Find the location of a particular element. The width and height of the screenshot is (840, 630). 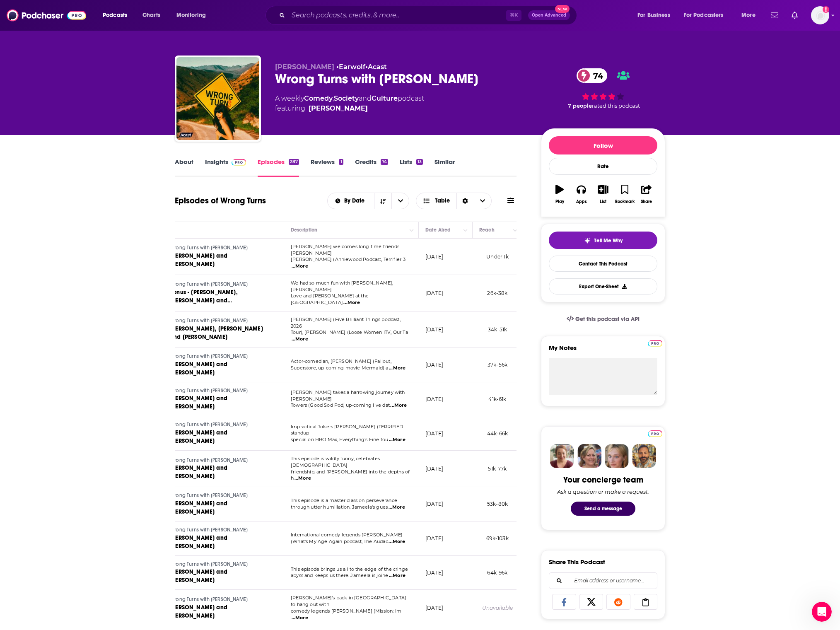

span: 51k-77k is located at coordinates (497, 469).